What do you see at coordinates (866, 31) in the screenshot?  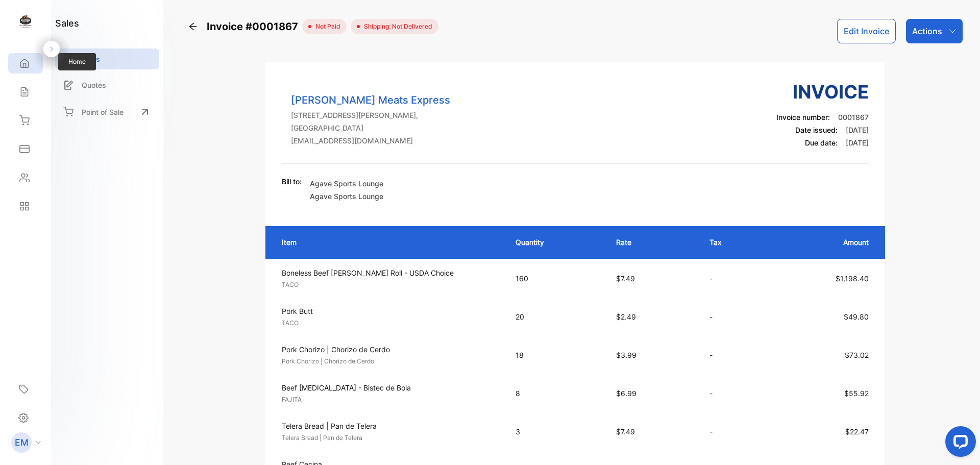 I see `button: Edit Invoice` at bounding box center [866, 31].